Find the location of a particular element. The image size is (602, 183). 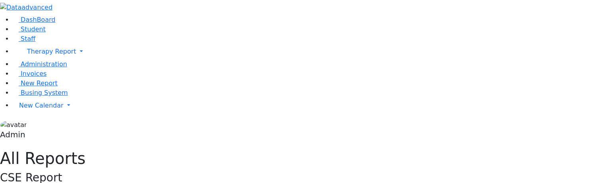

span: Student is located at coordinates (33, 29).